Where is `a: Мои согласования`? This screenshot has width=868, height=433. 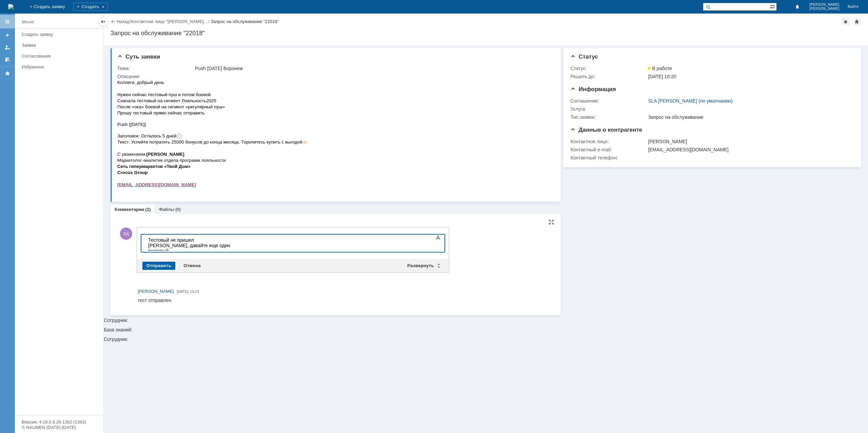 a: Мои согласования is located at coordinates (7, 60).